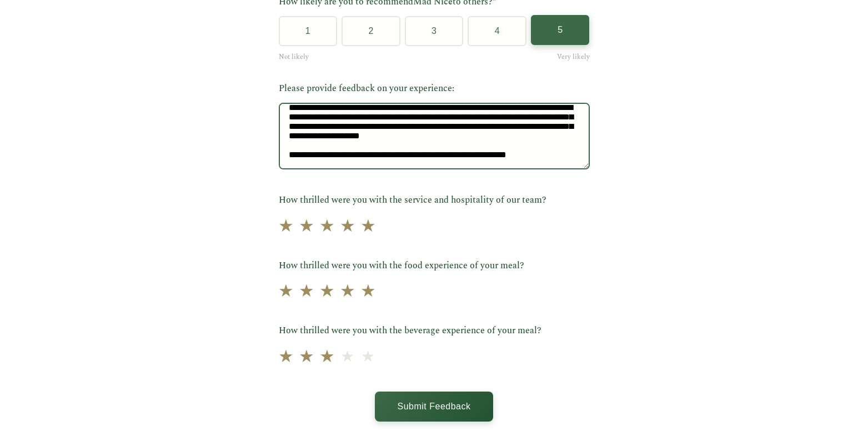 The height and width of the screenshot is (441, 868). I want to click on span: Not likely, so click(294, 56).